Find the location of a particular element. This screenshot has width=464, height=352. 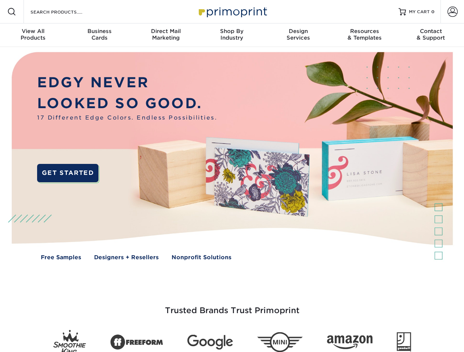

a: Shop ByIndustry is located at coordinates (232, 35).